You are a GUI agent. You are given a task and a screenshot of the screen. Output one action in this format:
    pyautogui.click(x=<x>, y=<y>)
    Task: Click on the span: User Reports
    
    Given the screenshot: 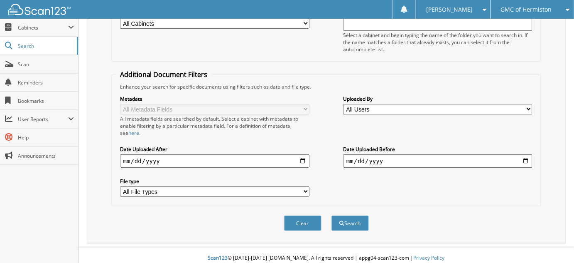 What is the action you would take?
    pyautogui.click(x=43, y=119)
    